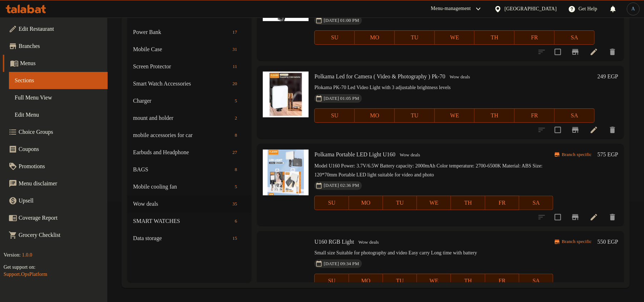 Image resolution: width=644 pixels, height=302 pixels. What do you see at coordinates (189, 32) in the screenshot?
I see `div: Power Bank17` at bounding box center [189, 32].